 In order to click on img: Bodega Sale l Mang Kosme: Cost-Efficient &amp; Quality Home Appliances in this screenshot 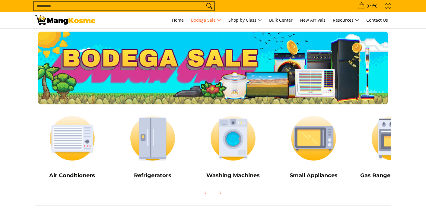, I will do `click(65, 20)`.